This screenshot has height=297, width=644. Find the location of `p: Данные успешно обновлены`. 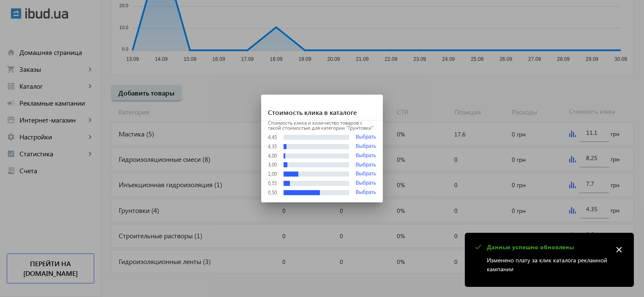

p: Данные успешно обновлены is located at coordinates (548, 247).